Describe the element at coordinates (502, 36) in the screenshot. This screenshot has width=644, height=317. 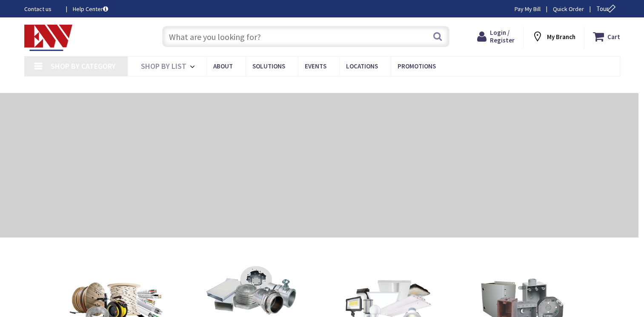
I see `span: Login / Register` at that location.